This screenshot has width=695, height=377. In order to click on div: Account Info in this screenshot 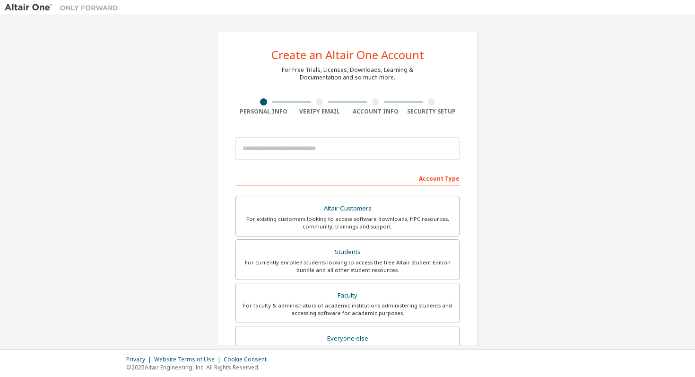, I will do `click(376, 112)`.